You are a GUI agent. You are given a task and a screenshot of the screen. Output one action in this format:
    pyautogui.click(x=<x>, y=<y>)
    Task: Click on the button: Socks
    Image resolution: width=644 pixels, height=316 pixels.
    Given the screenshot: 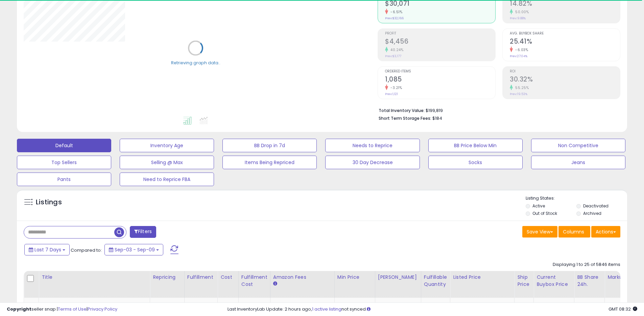 What is the action you would take?
    pyautogui.click(x=475, y=162)
    